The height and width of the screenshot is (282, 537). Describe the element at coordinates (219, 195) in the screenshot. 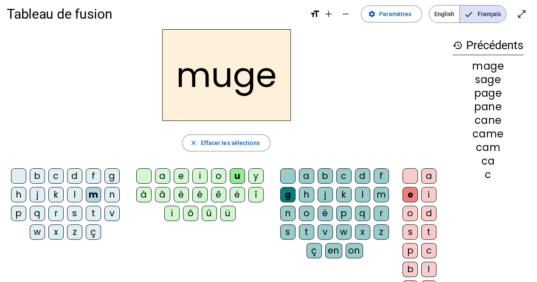

I see `div: ê` at that location.